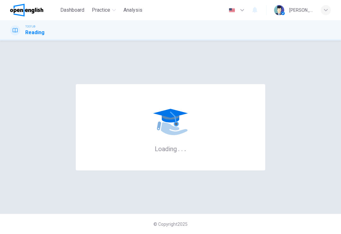 The width and height of the screenshot is (341, 234). I want to click on button: Practice, so click(104, 10).